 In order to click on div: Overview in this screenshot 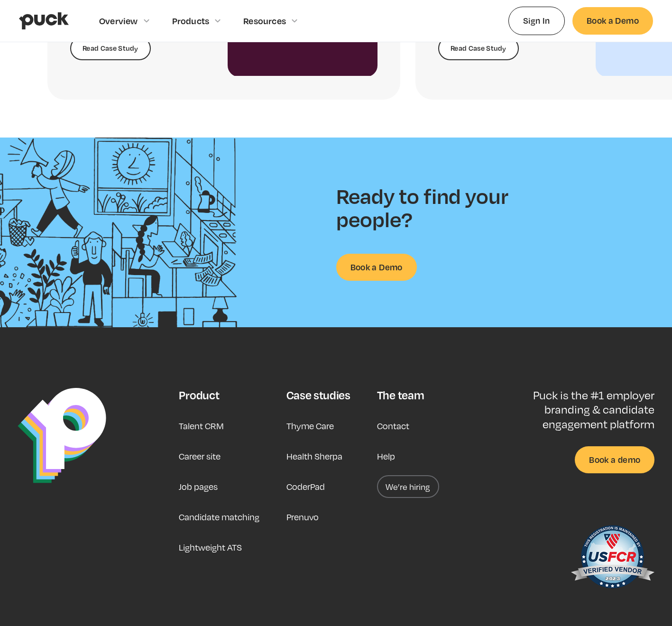, I will do `click(119, 21)`.